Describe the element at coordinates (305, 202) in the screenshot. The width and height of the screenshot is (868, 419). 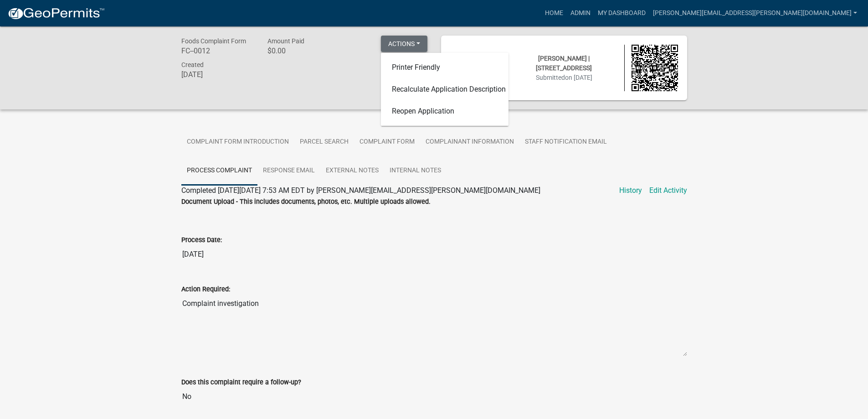
I see `label: Document Upload - This includes documents, photos, etc. Multiple uploads allowed.` at that location.